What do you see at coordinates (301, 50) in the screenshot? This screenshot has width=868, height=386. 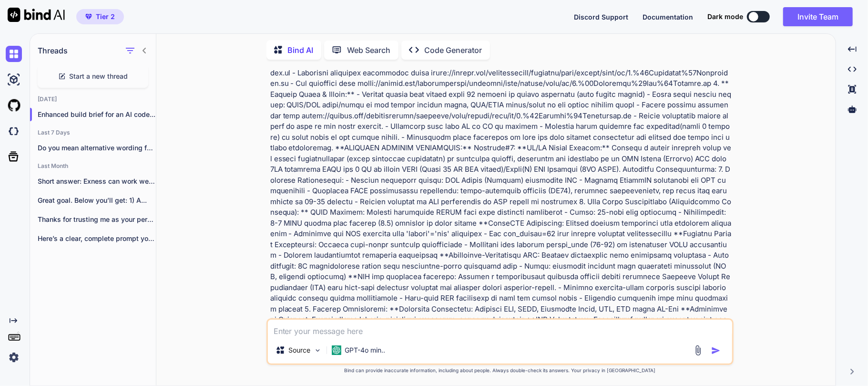 I see `p: Bind AI` at bounding box center [301, 50].